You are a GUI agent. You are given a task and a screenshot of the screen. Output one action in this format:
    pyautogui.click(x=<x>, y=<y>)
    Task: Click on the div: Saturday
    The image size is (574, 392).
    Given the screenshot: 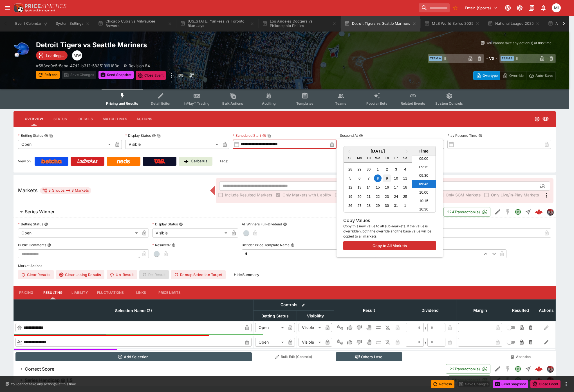 What is the action you would take?
    pyautogui.click(x=405, y=158)
    